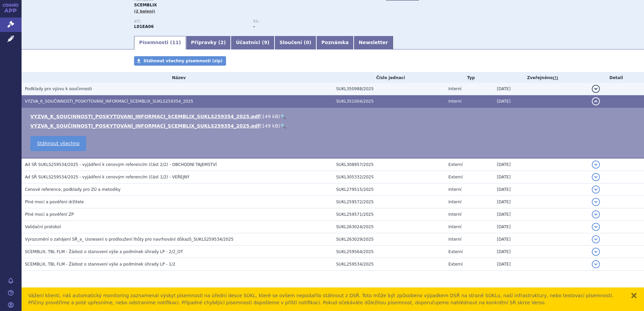  I want to click on td: SUKL263024/2025, so click(389, 227).